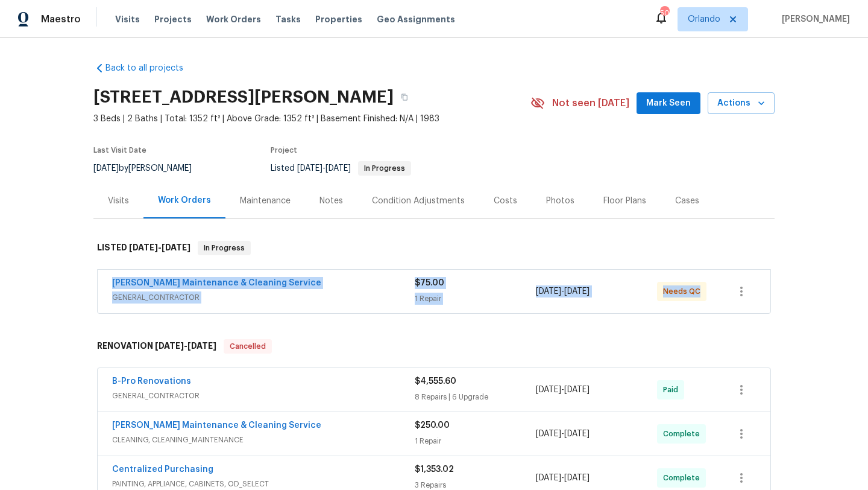 The image size is (868, 490). I want to click on span: Properties, so click(339, 19).